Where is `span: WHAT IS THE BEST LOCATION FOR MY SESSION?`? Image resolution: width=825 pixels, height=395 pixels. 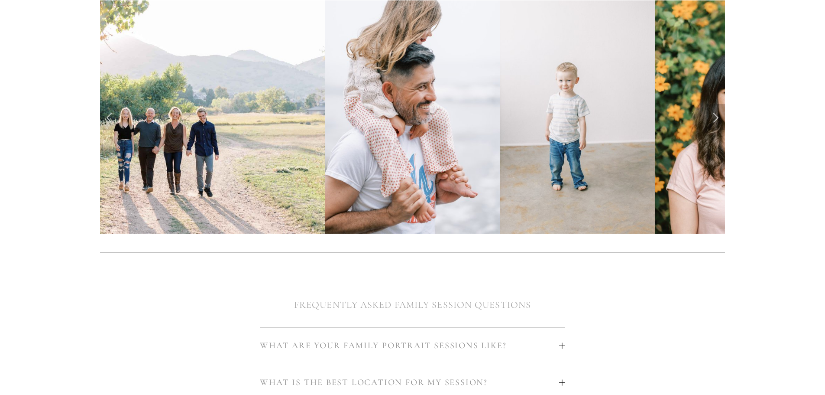 span: WHAT IS THE BEST LOCATION FOR MY SESSION? is located at coordinates (409, 382).